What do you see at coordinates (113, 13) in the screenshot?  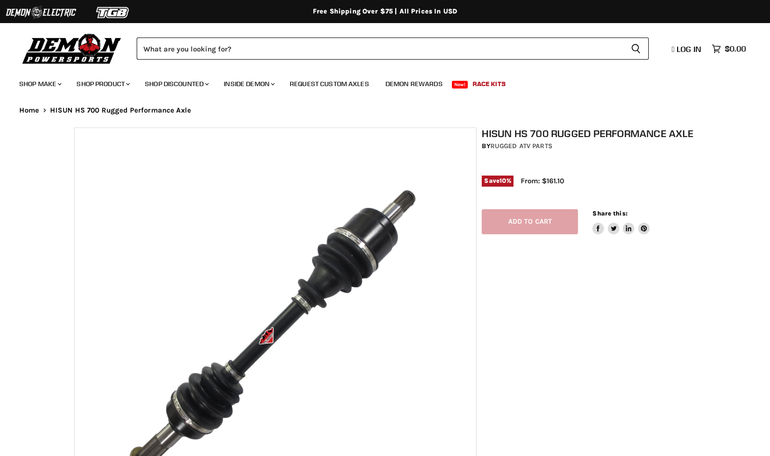 I see `img: TGB Logo 2` at bounding box center [113, 13].